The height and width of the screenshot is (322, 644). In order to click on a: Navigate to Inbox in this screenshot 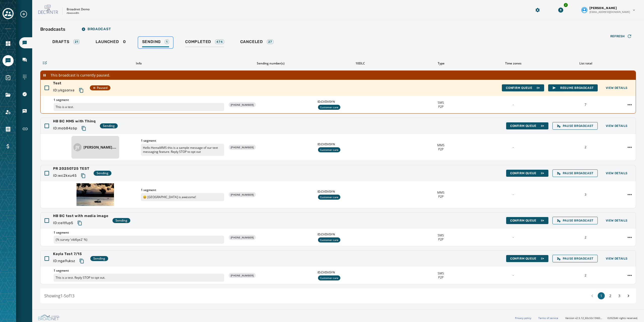, I will do `click(26, 60)`.